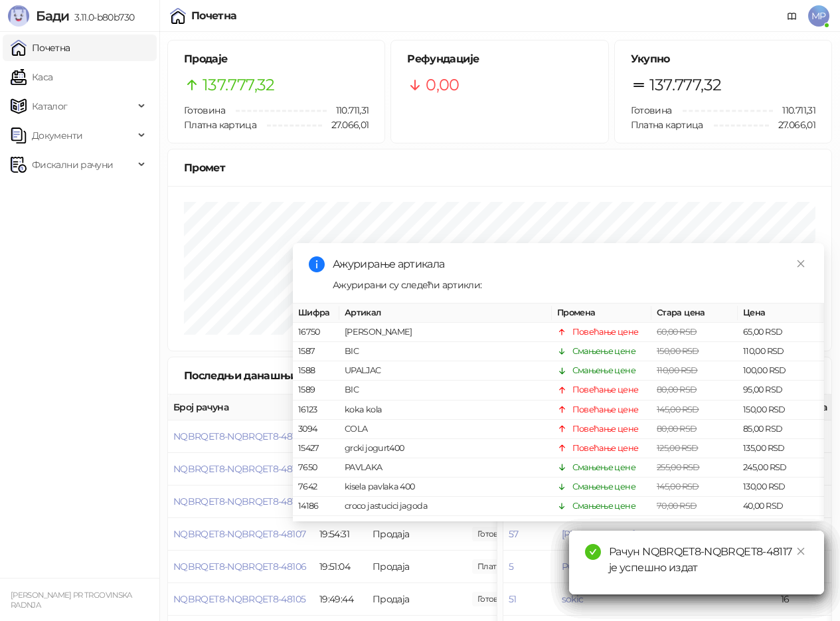 The image size is (840, 621). What do you see at coordinates (239, 502) in the screenshot?
I see `button: NQBRQET8-NQBRQET8-48108` at bounding box center [239, 502].